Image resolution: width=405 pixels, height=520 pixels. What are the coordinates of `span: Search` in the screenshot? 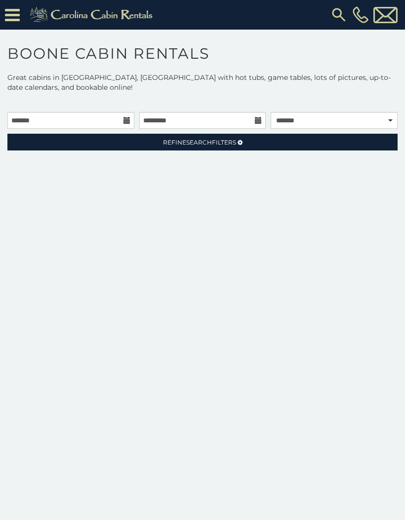 It's located at (199, 142).